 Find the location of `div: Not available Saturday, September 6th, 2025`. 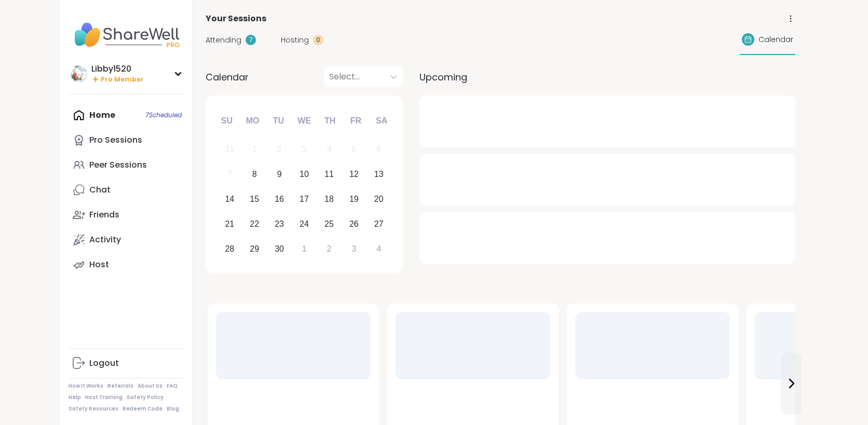

div: Not available Saturday, September 6th, 2025 is located at coordinates (378, 150).